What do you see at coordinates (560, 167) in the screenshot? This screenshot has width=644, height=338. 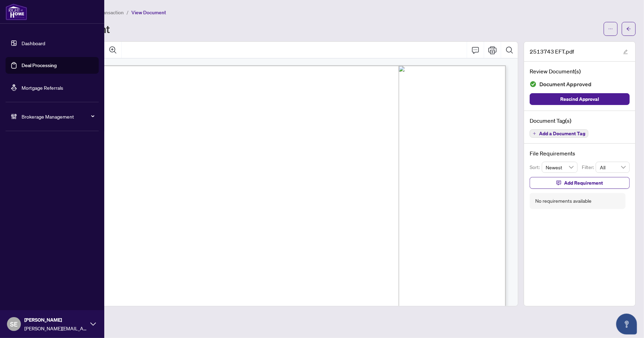 I see `span: Newest` at bounding box center [560, 167].